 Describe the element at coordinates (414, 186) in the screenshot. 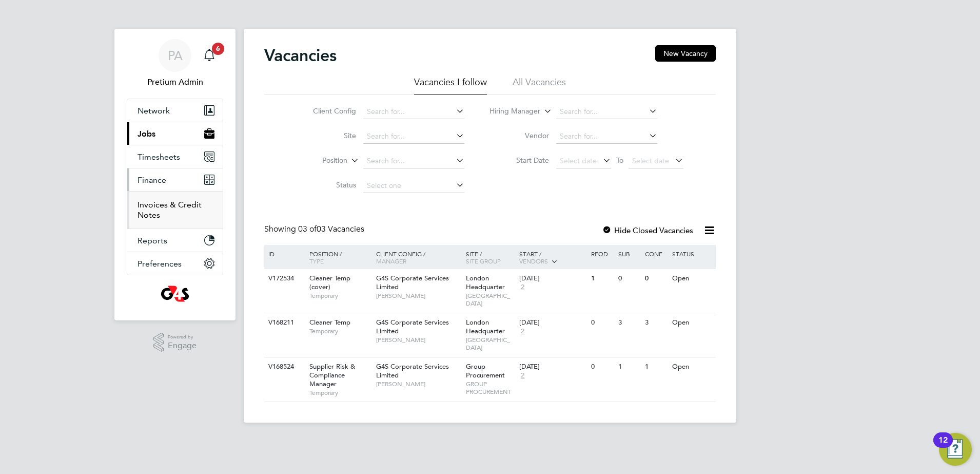

I see `input: Select one` at that location.